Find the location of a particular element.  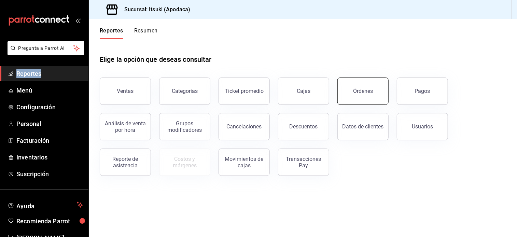

button: Reporte de asistencia is located at coordinates (125, 162).